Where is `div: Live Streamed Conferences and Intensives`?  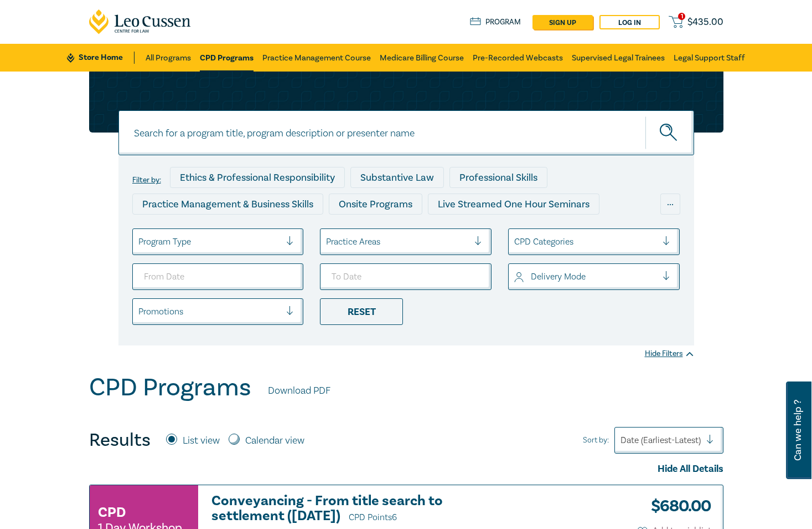 div: Live Streamed Conferences and Intensives is located at coordinates (236, 231).